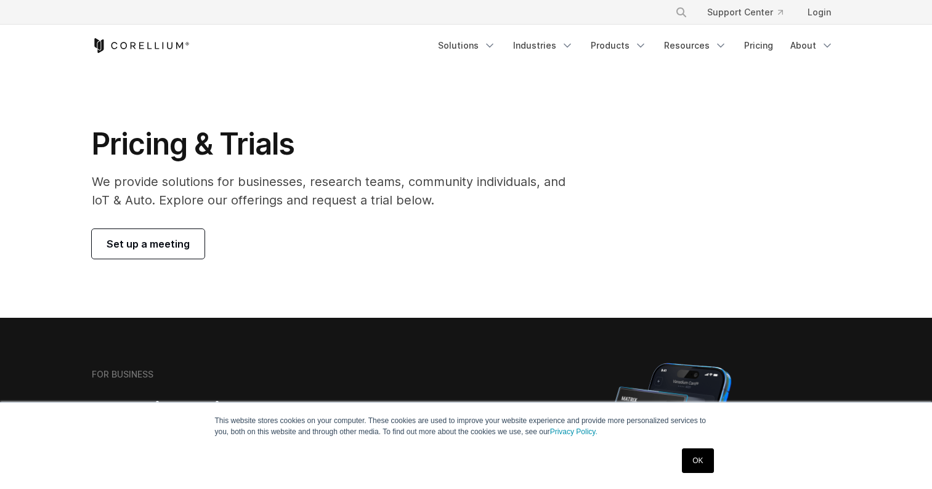 The height and width of the screenshot is (489, 932). I want to click on p: This website stores cookies on your computer. These cookies are used to improve your website expe..., so click(466, 426).